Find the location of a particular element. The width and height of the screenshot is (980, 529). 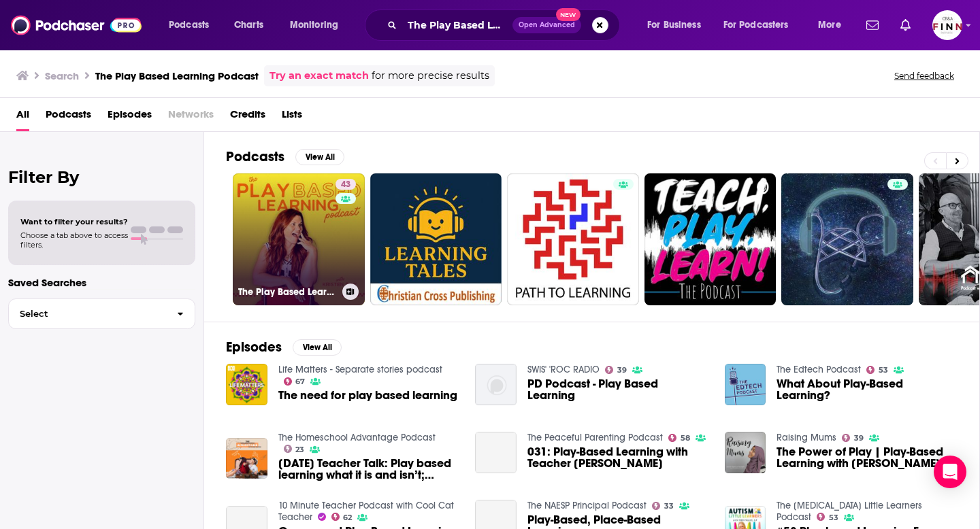

img: The need for play based learning is located at coordinates (247, 384).